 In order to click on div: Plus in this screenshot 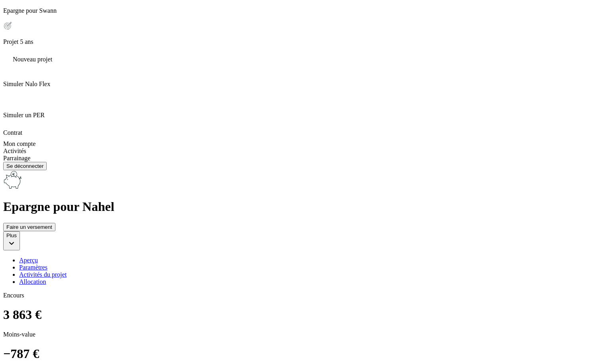, I will do `click(12, 236)`.